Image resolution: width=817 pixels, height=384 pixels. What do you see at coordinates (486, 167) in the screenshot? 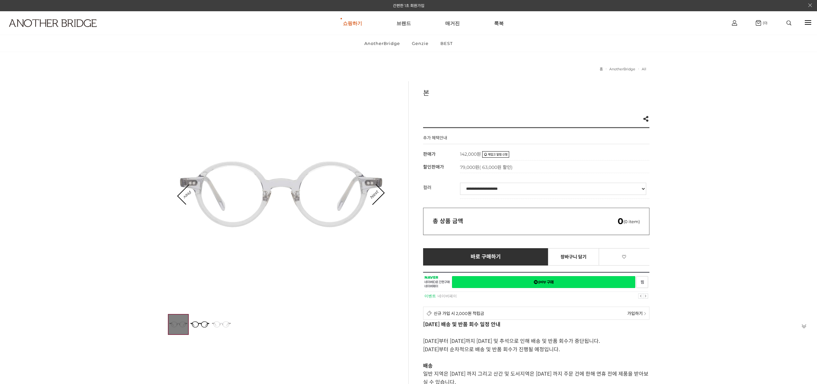
I see `span: 79,000원` at bounding box center [486, 167].